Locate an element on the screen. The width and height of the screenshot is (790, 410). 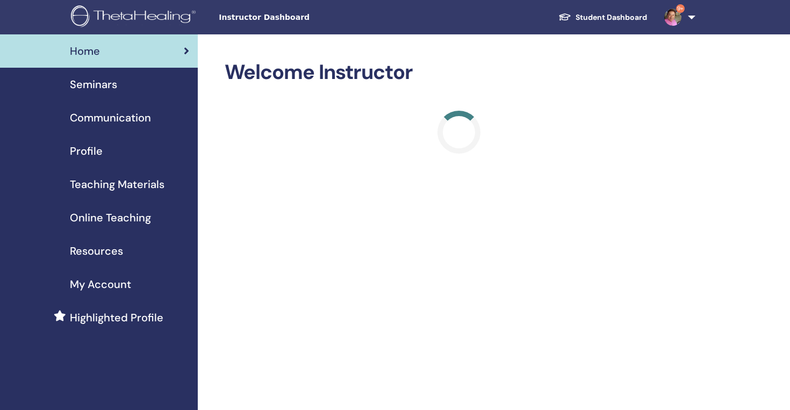
span: Online Teaching is located at coordinates (110, 218).